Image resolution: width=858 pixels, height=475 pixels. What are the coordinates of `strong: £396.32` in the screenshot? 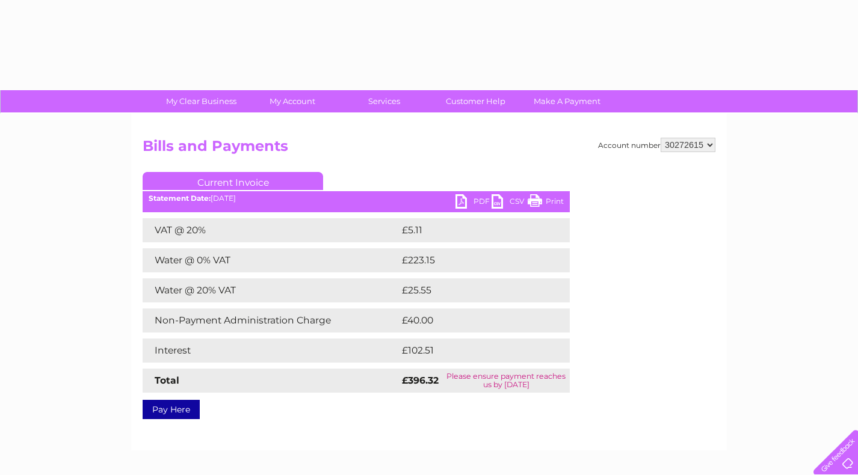 It's located at (420, 380).